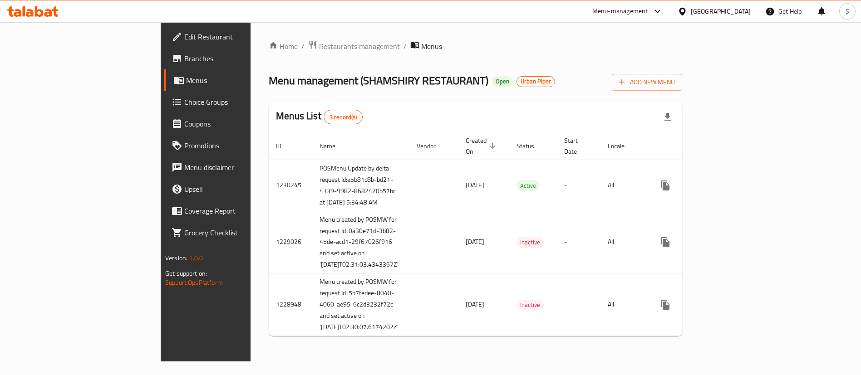 The width and height of the screenshot is (861, 375). What do you see at coordinates (234, 211) in the screenshot?
I see `a: Coverage Report` at bounding box center [234, 211].